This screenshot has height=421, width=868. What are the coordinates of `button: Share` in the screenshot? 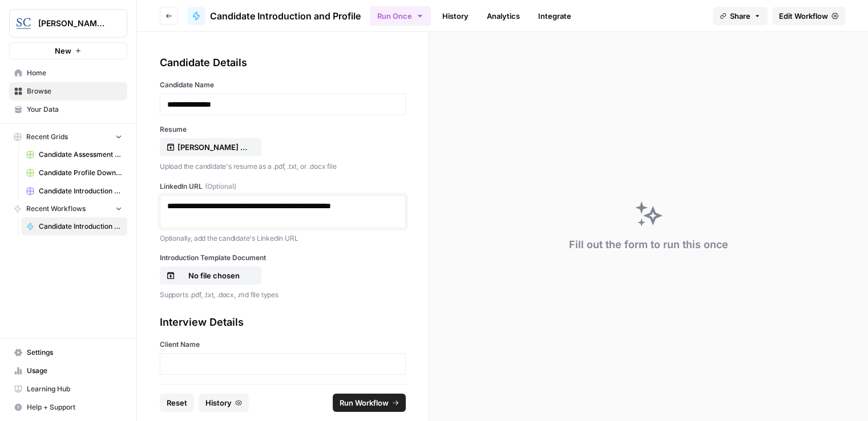 It's located at (740, 16).